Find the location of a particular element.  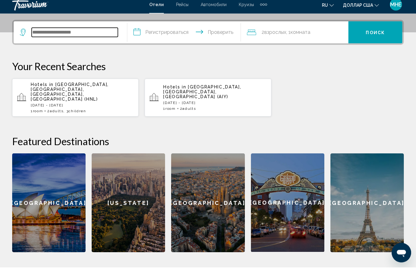

font: доллар США is located at coordinates (358, 10).